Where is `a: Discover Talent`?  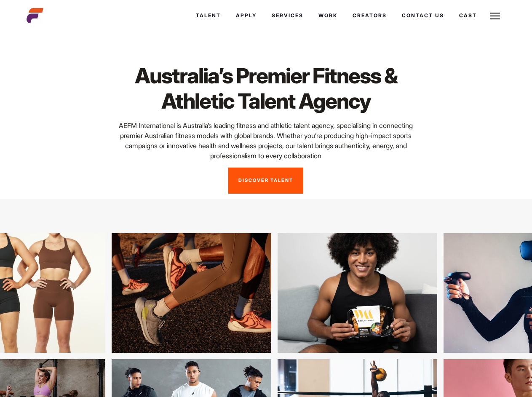 a: Discover Talent is located at coordinates (266, 180).